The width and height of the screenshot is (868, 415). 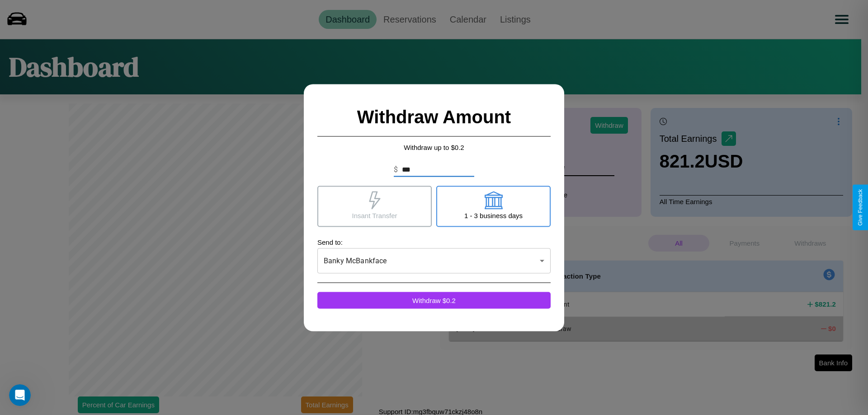 I want to click on div: Give Feedback, so click(x=861, y=207).